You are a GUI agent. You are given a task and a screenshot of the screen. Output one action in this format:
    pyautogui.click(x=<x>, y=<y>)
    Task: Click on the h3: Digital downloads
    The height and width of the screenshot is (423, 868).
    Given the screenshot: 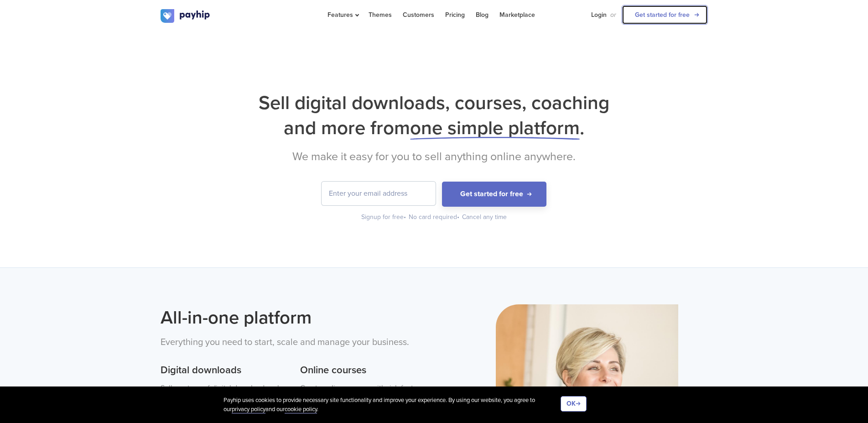 What is the action you would take?
    pyautogui.click(x=224, y=370)
    